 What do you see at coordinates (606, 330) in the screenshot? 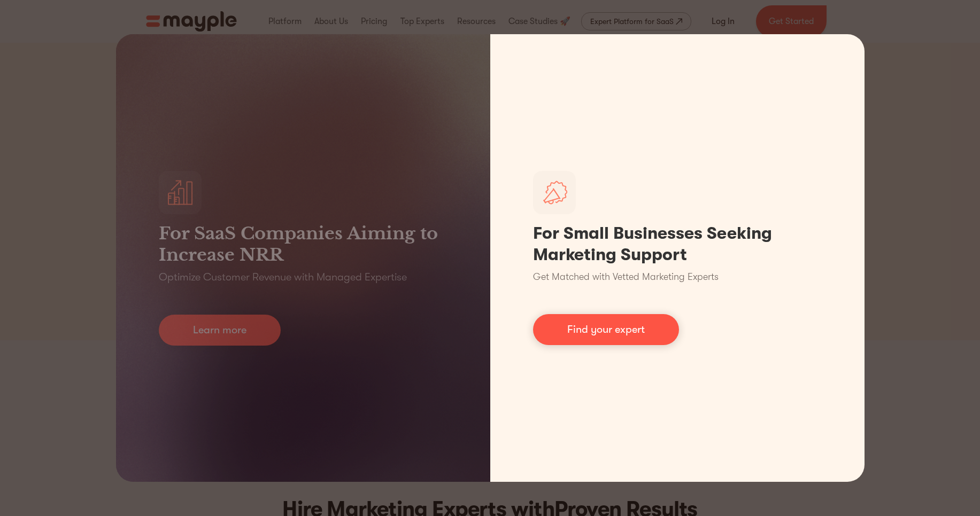
I see `a: Find your expert` at bounding box center [606, 330].